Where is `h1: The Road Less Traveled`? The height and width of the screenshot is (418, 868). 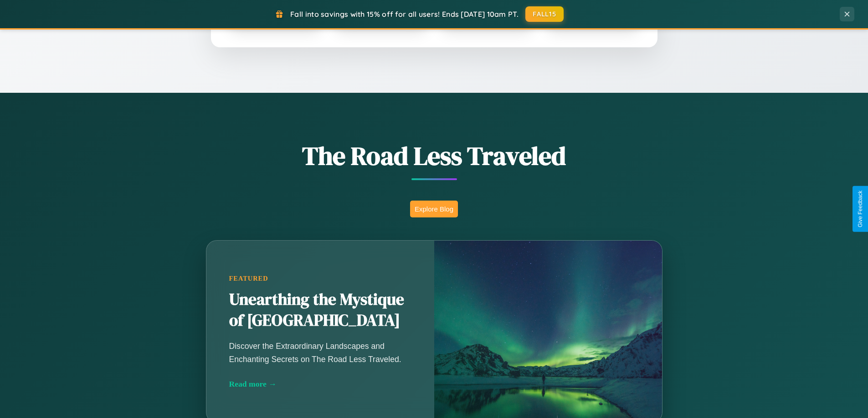 h1: The Road Less Traveled is located at coordinates (434, 156).